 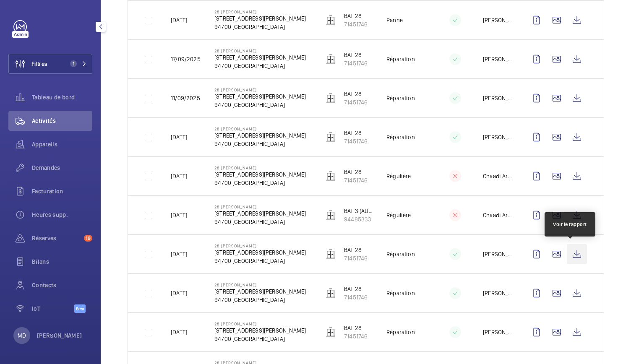 What do you see at coordinates (22, 336) in the screenshot?
I see `p: MD` at bounding box center [22, 336].